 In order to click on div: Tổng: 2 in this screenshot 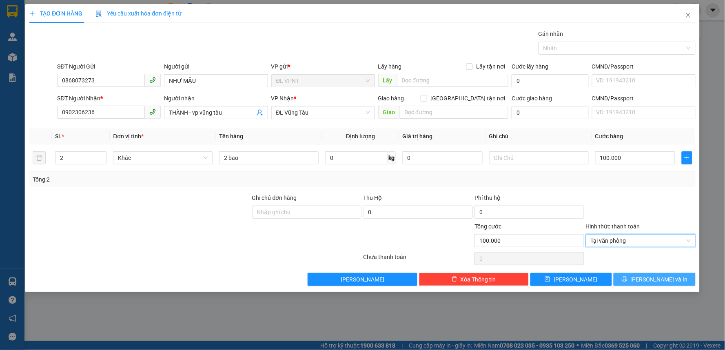, I will do `click(156, 180)`.